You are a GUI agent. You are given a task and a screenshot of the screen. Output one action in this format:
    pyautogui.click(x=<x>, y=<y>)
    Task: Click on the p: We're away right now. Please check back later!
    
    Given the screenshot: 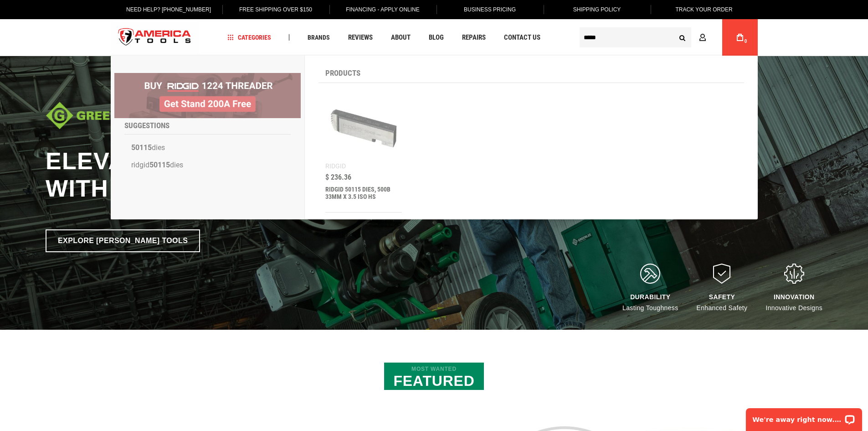 What is the action you would take?
    pyautogui.click(x=58, y=18)
    